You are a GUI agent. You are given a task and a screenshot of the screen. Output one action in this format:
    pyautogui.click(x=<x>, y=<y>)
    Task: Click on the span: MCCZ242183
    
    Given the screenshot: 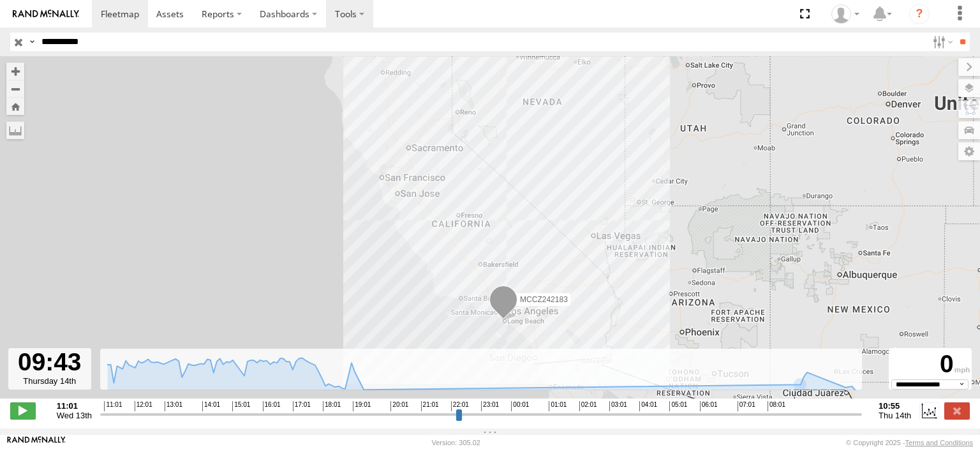 What is the action you would take?
    pyautogui.click(x=544, y=299)
    